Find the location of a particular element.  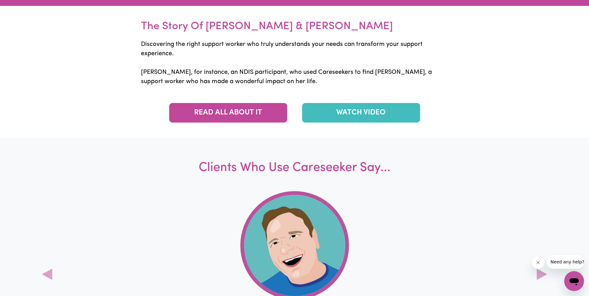

span: Need any help? is located at coordinates (20, 7).